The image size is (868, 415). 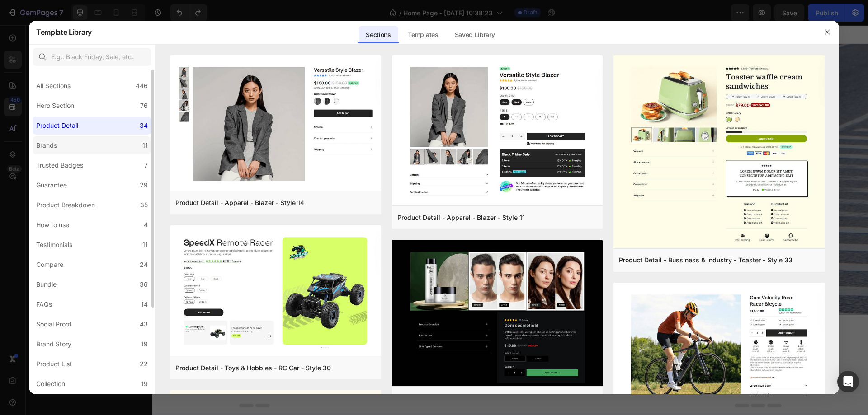 What do you see at coordinates (144, 325) in the screenshot?
I see `div: 43` at bounding box center [144, 325].